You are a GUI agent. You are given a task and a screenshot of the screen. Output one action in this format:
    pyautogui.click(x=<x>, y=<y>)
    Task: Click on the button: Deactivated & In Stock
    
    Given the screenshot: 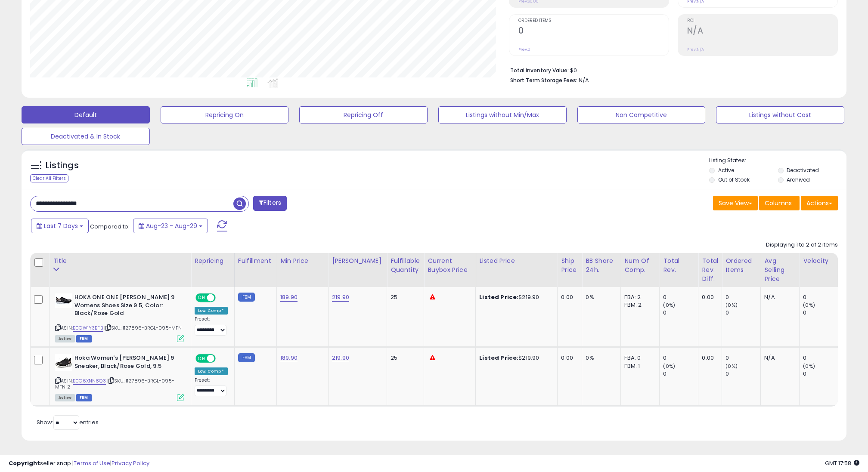 What is the action you would take?
    pyautogui.click(x=86, y=136)
    